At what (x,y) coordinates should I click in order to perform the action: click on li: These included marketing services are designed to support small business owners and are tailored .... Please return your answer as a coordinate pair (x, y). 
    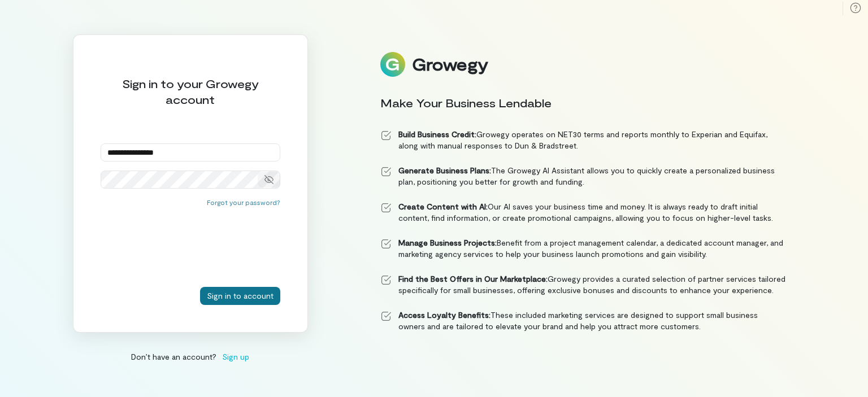
    Looking at the image, I should click on (583, 321).